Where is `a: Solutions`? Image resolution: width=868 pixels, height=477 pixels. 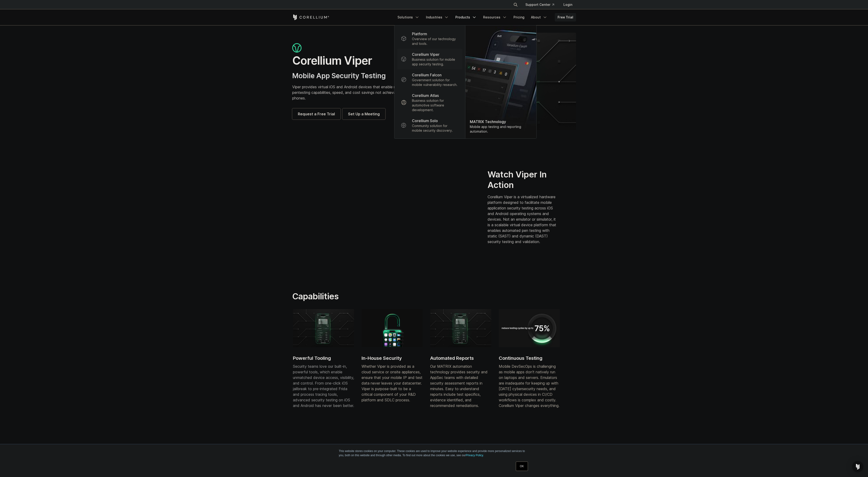 a: Solutions is located at coordinates (408, 17).